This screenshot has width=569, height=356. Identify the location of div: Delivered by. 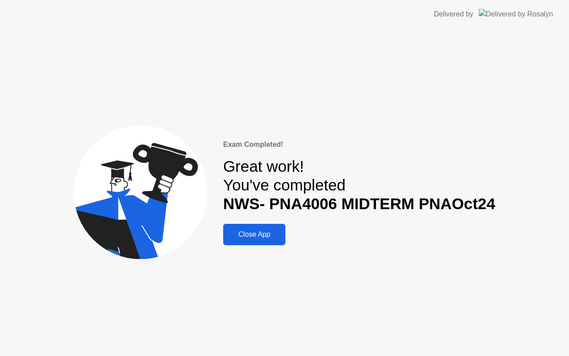
(454, 14).